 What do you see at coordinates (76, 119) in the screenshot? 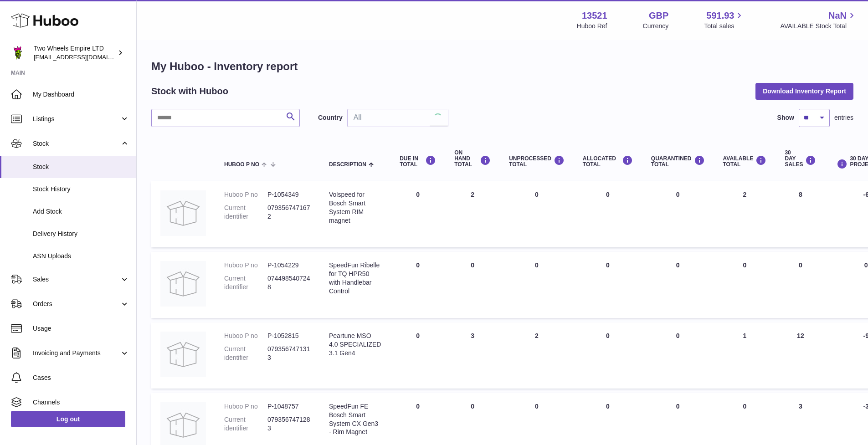
I see `span: Listings` at bounding box center [76, 119].